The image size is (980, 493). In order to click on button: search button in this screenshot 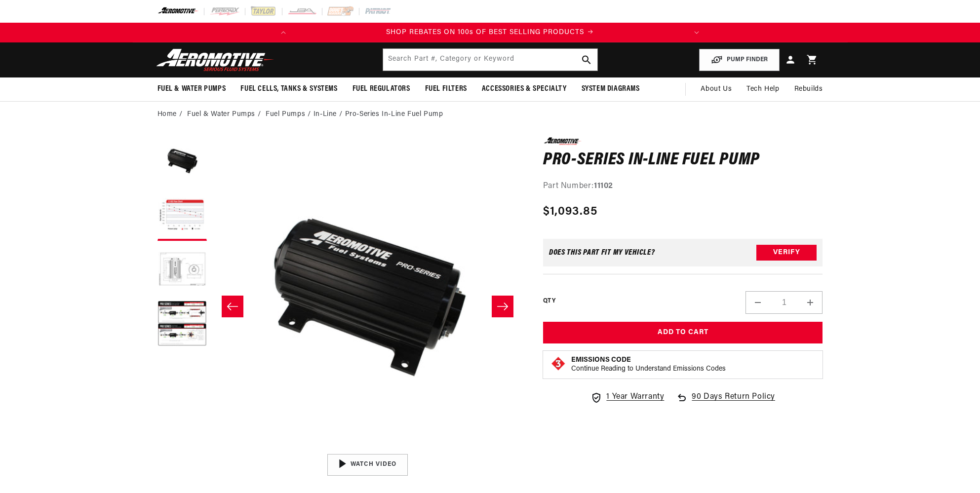, I will do `click(586, 59)`.